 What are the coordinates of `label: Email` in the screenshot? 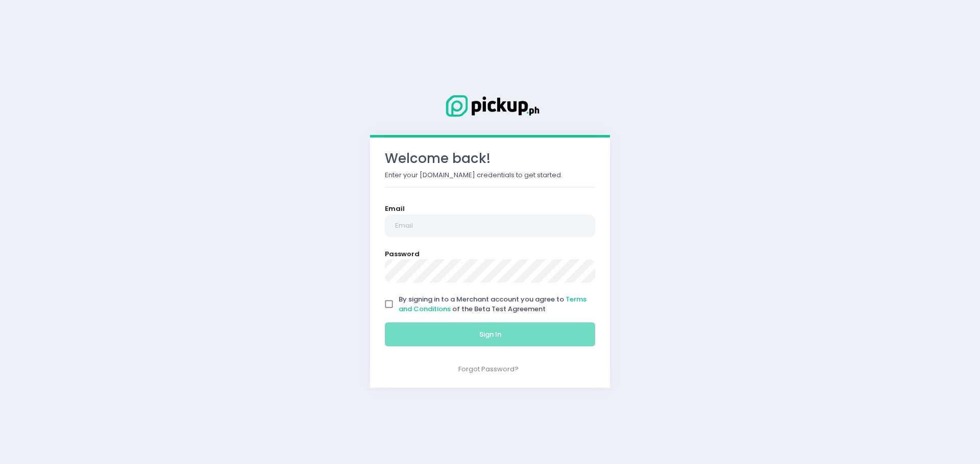 It's located at (395, 209).